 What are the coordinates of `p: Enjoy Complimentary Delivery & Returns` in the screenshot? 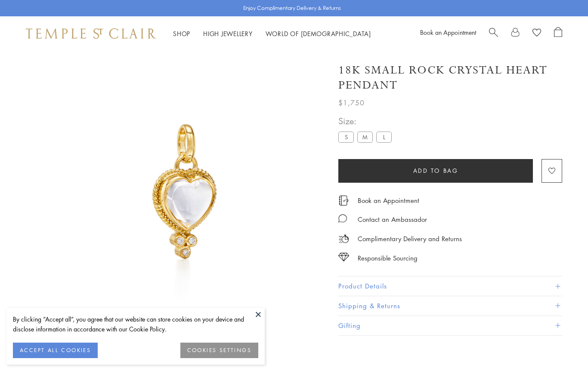 It's located at (292, 8).